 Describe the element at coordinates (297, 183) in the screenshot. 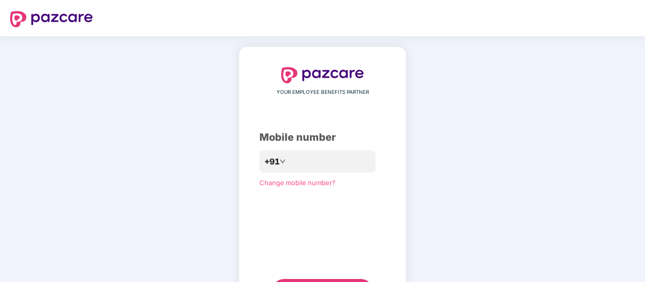

I see `a: Change mobile number?` at that location.